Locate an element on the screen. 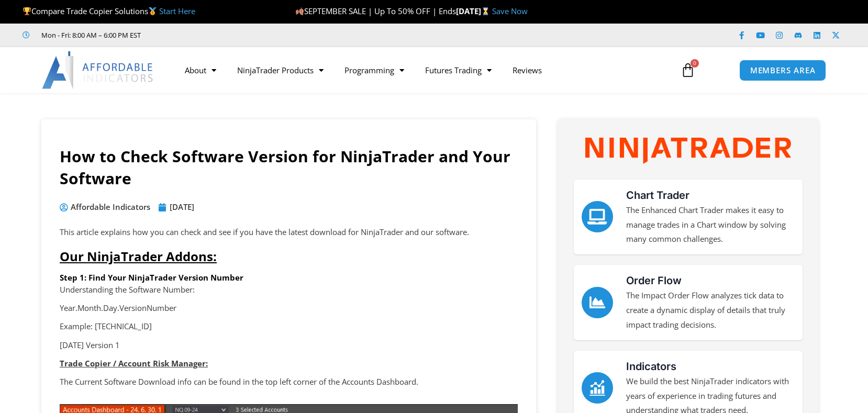 The image size is (868, 413). p: This article explains how you can check and see if you have the latest download for NinjaTrader a... is located at coordinates (289, 232).